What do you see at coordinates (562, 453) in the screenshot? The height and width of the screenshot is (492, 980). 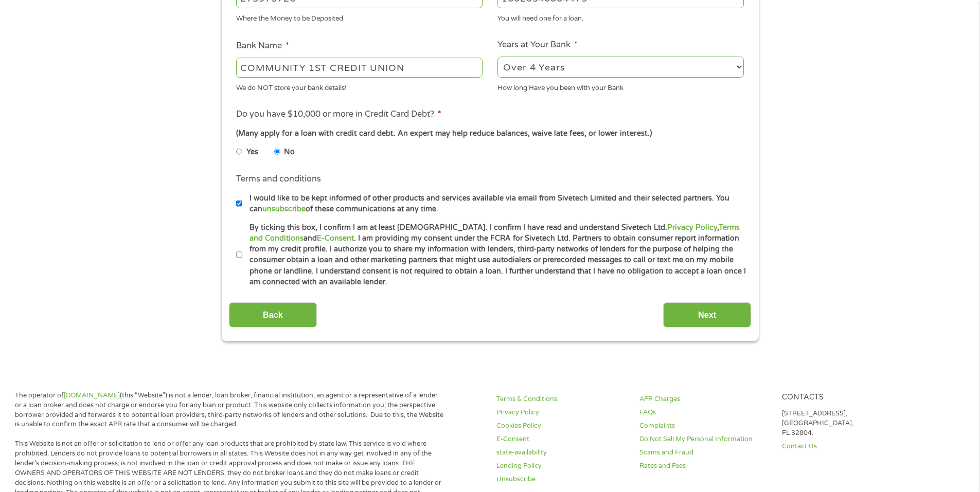 I see `a: state-availability` at bounding box center [562, 453].